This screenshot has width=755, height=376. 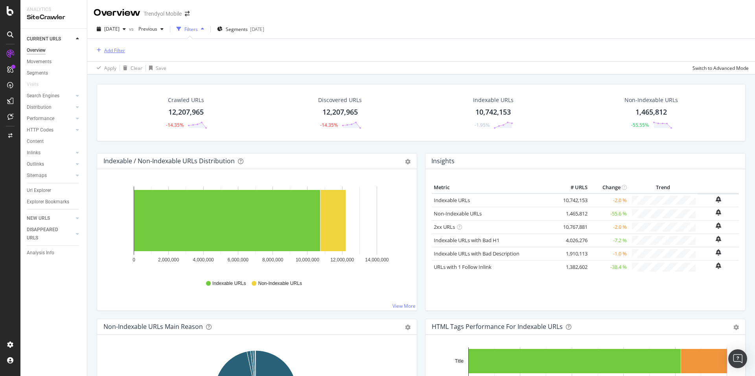 I want to click on a: Explorer Bookmarks, so click(x=54, y=202).